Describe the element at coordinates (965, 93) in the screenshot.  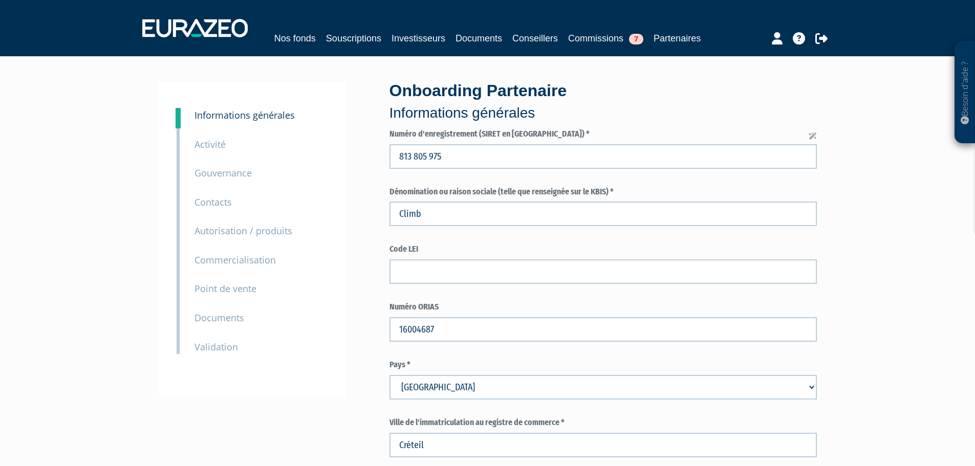
I see `p: Besoin d'aide ?` at that location.